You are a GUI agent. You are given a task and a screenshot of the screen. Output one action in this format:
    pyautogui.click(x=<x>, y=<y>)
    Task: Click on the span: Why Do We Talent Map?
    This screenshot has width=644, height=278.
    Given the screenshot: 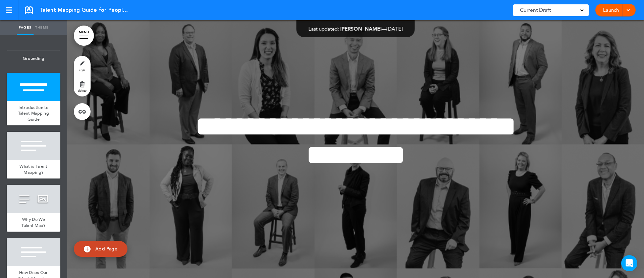 What is the action you would take?
    pyautogui.click(x=33, y=222)
    